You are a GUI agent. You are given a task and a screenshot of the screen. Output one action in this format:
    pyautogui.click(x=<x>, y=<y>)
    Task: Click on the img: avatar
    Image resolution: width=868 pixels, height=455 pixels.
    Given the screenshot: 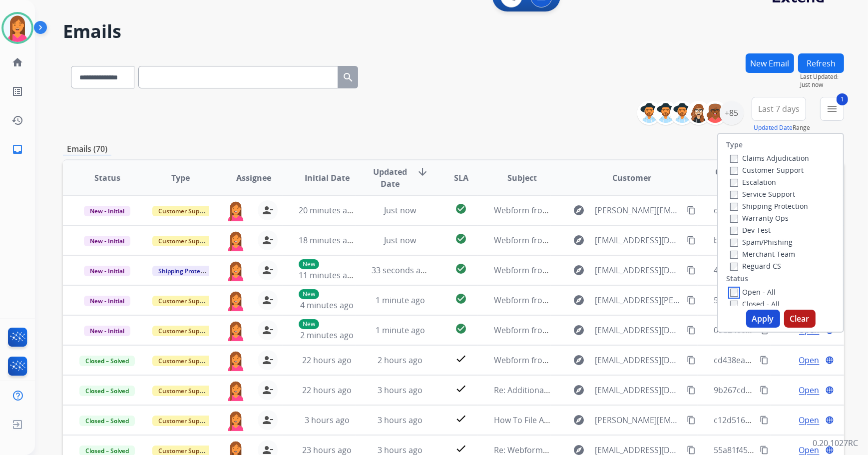 What is the action you would take?
    pyautogui.click(x=18, y=28)
    